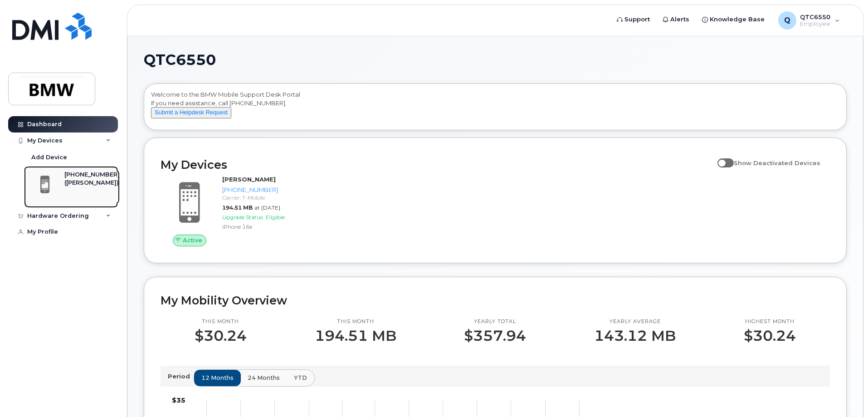 The image size is (868, 417). Describe the element at coordinates (721, 158) in the screenshot. I see `input: Show Deactivated Devices` at that location.